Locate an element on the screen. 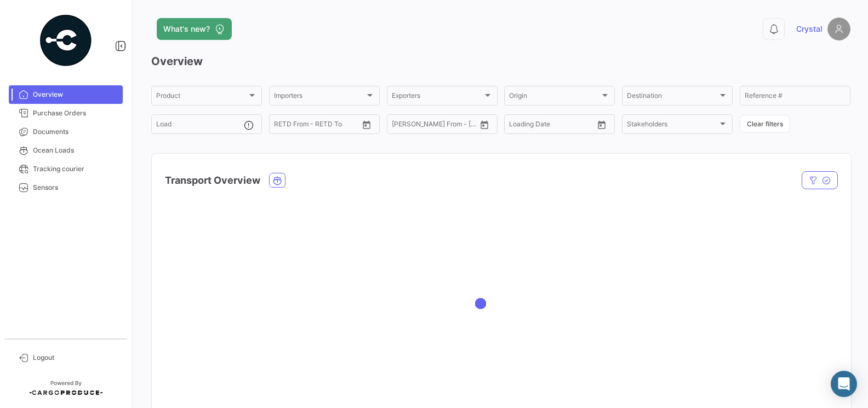  span: Tracking courier is located at coordinates (75, 169).